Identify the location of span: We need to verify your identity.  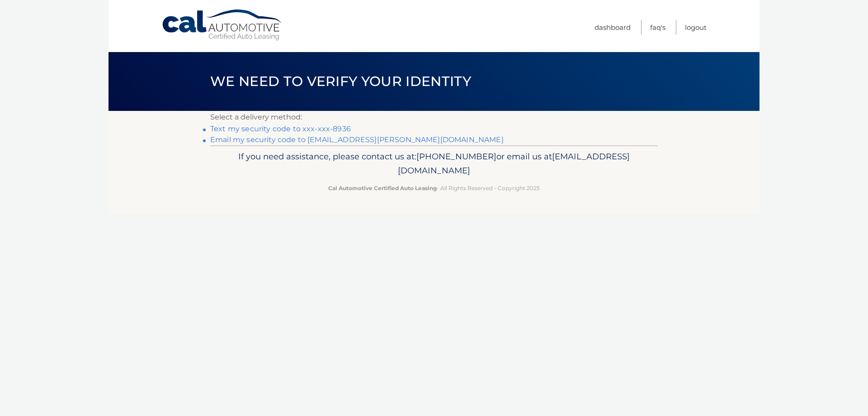
(340, 81).